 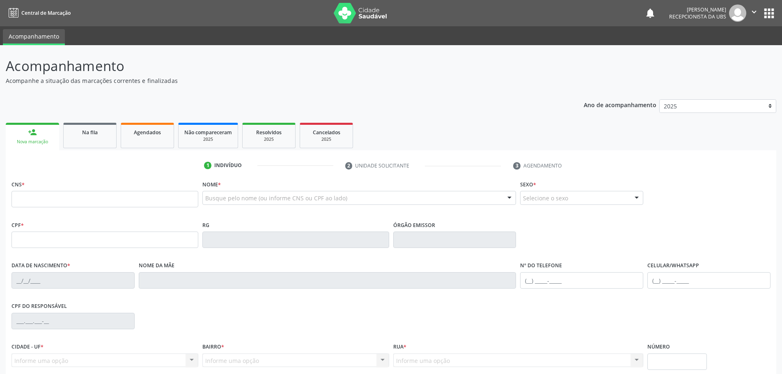 I want to click on div: 1, so click(x=208, y=165).